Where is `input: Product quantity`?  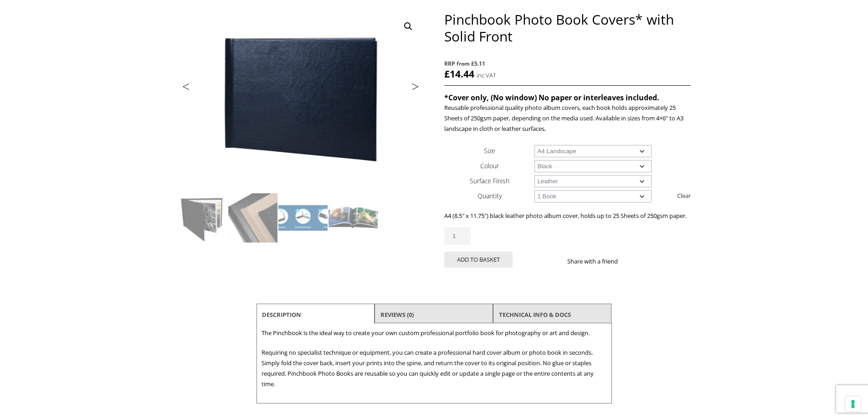 input: Product quantity is located at coordinates (457, 236).